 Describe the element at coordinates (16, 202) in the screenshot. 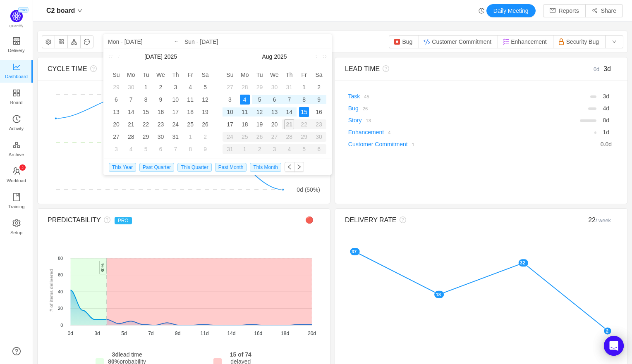

I see `a: Training` at that location.